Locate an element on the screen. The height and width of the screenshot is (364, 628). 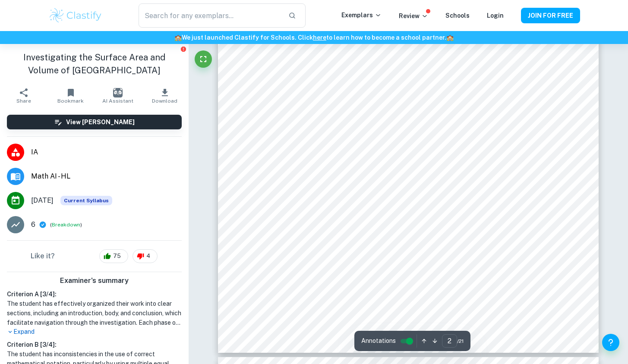
a: here is located at coordinates (320, 38).